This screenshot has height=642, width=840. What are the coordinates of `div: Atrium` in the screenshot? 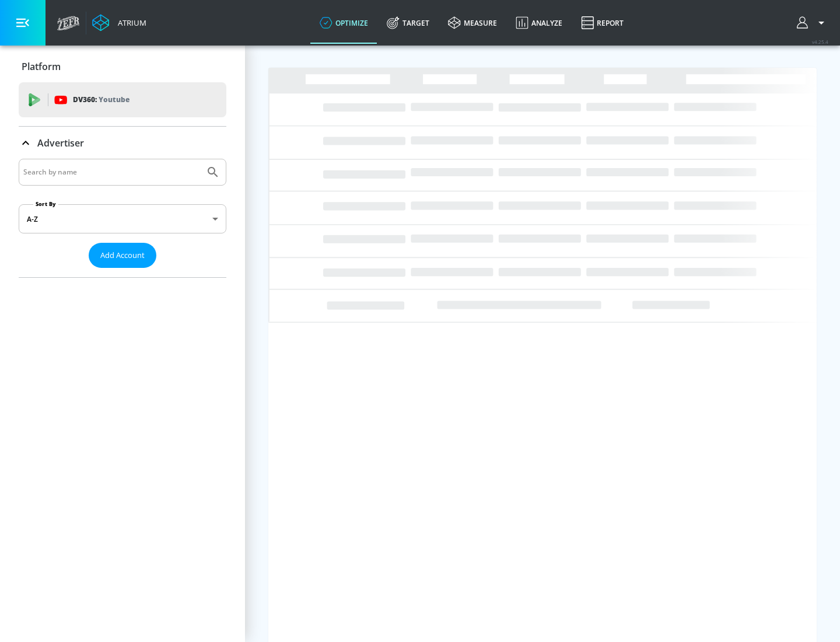 It's located at (129, 23).